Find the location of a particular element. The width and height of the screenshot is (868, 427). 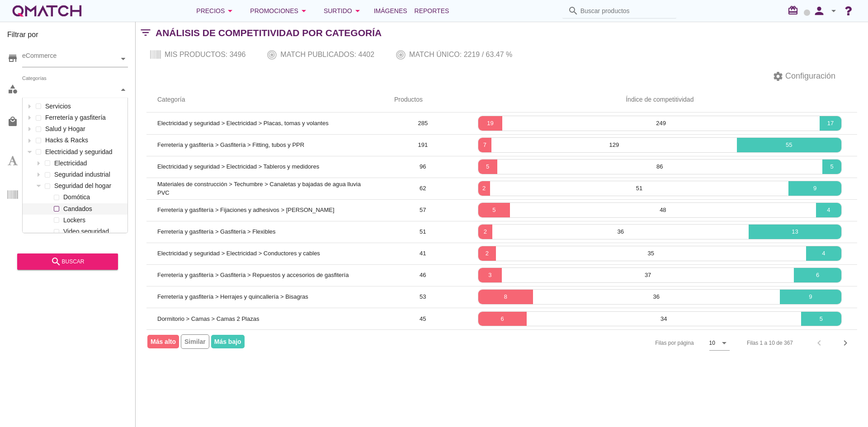

span: Electricidad y seguridad > Electricidad > Tableros y medidores is located at coordinates (238, 166).